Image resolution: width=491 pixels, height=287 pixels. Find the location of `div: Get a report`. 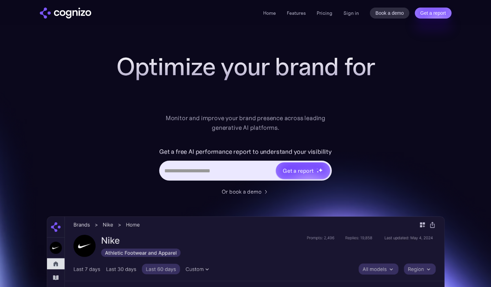

div: Get a report is located at coordinates (298, 171).